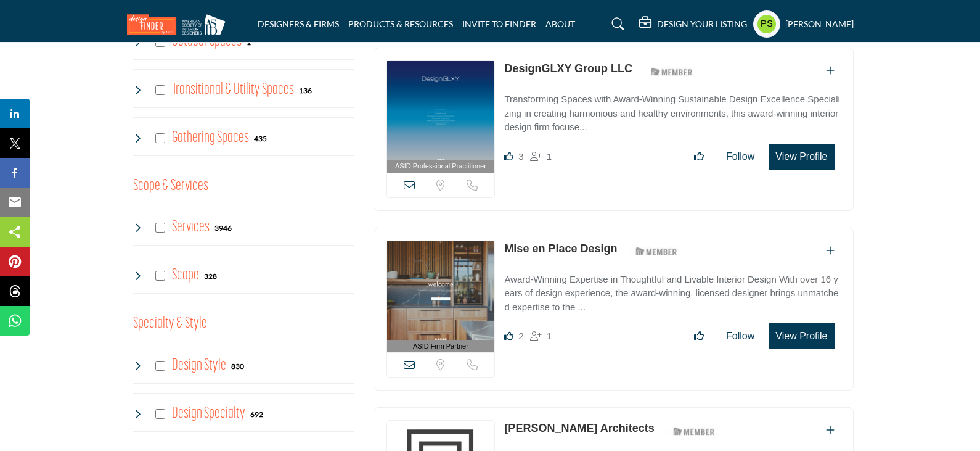  Describe the element at coordinates (191, 227) in the screenshot. I see `h4: Services: Interior and exterior spaces including lighting, layouts, furnishings, accessories, art...` at that location.